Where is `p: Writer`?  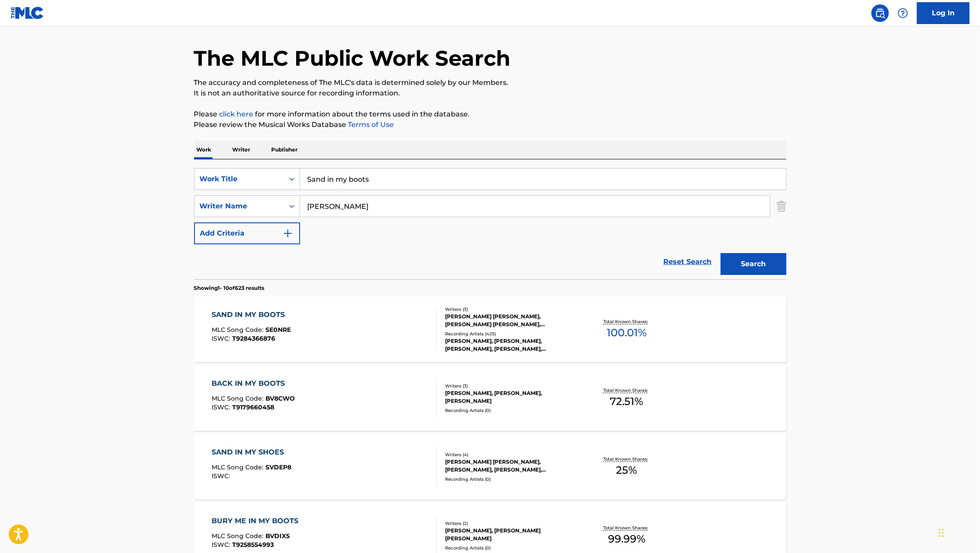 p: Writer is located at coordinates (241, 150).